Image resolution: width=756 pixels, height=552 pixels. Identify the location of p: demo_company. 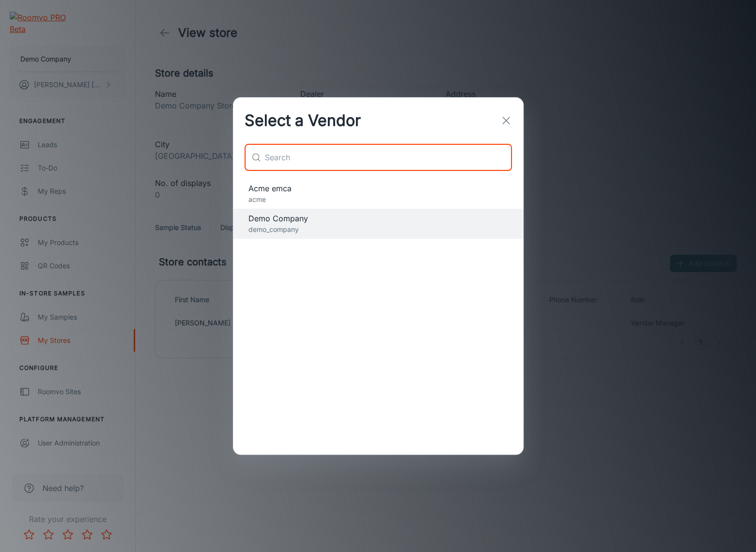
(378, 230).